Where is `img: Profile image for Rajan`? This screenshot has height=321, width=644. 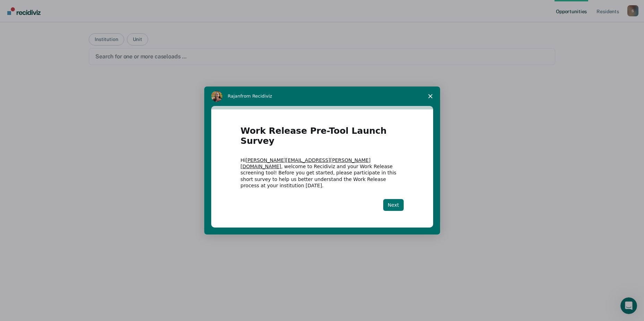
img: Profile image for Rajan is located at coordinates (217, 96).